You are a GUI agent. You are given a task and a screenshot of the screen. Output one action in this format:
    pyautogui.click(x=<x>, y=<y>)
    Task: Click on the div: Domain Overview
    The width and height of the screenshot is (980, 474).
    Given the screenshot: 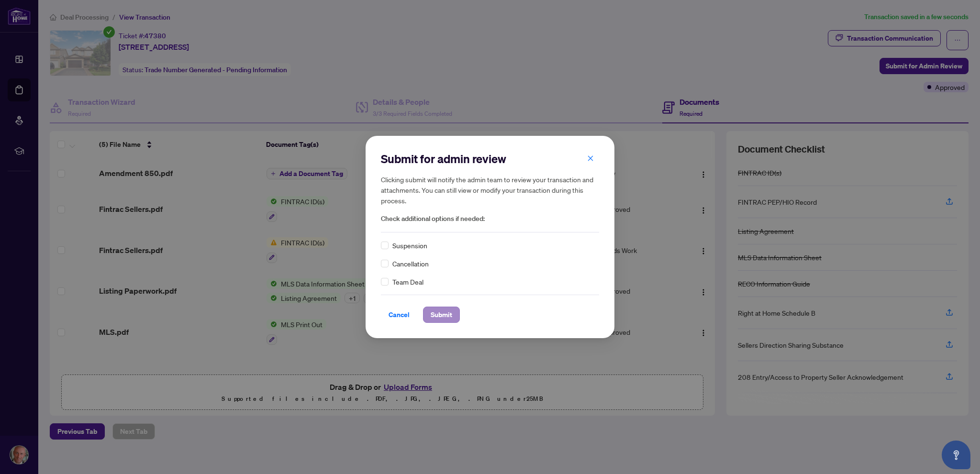 What is the action you would take?
    pyautogui.click(x=61, y=60)
    